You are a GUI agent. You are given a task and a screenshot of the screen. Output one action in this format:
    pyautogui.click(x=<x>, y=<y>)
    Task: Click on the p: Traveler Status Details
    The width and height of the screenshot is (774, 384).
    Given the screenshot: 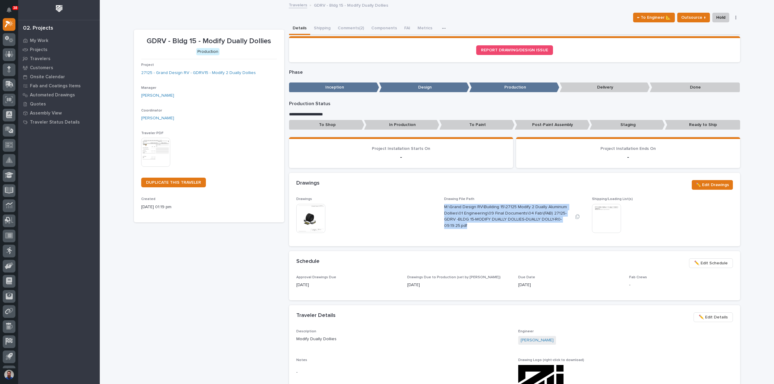 What is the action you would take?
    pyautogui.click(x=55, y=122)
    